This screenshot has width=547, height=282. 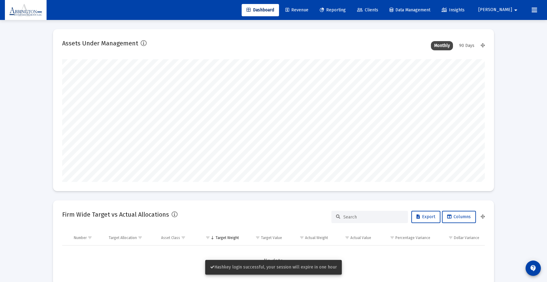 What do you see at coordinates (272, 238) in the screenshot?
I see `div: Target Value` at bounding box center [272, 238].